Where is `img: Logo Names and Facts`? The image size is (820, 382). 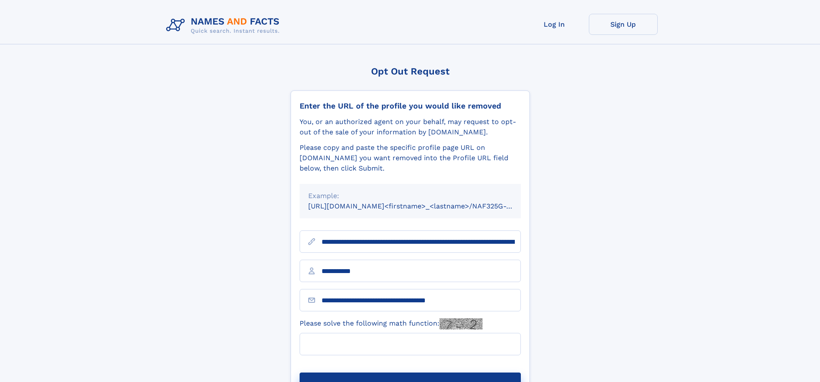
img: Logo Names and Facts is located at coordinates (225, 25).